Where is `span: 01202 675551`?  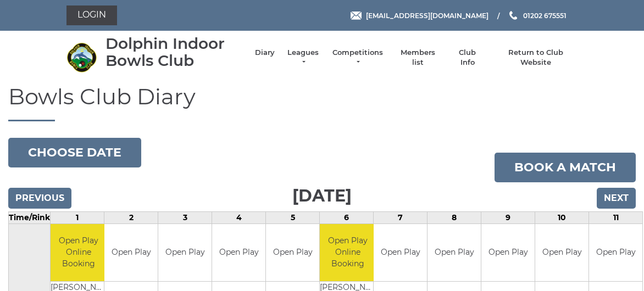
span: 01202 675551 is located at coordinates (545, 15).